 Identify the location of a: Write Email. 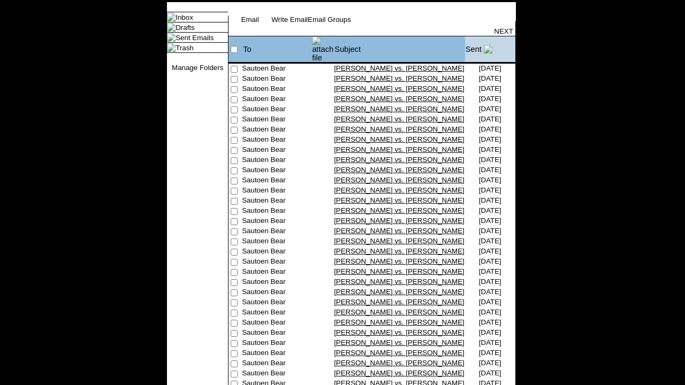
(290, 19).